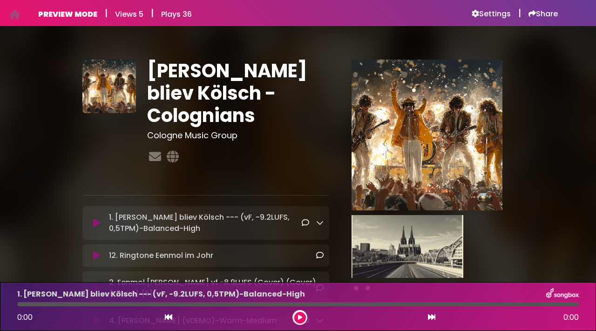 The height and width of the screenshot is (331, 596). I want to click on h3: Cologne Music Group, so click(238, 136).